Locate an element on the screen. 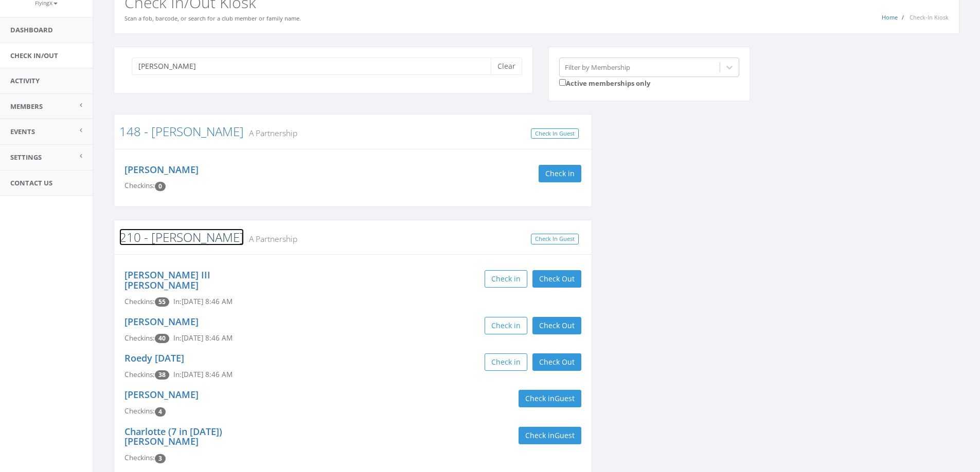 This screenshot has height=472, width=980. small: Scan a fob, barcode, or search for a club member or family name. is located at coordinates (213, 18).